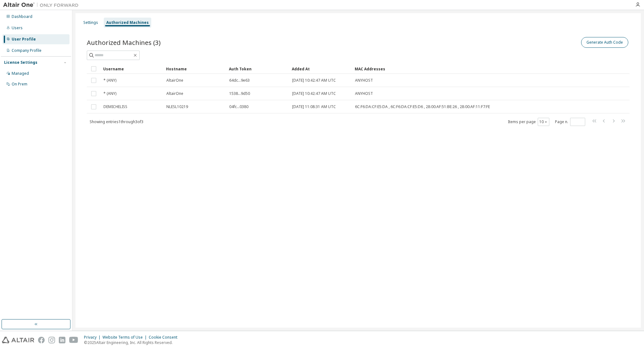 The height and width of the screenshot is (349, 644). Describe the element at coordinates (459, 69) in the screenshot. I see `div: MAC Addresses` at that location.